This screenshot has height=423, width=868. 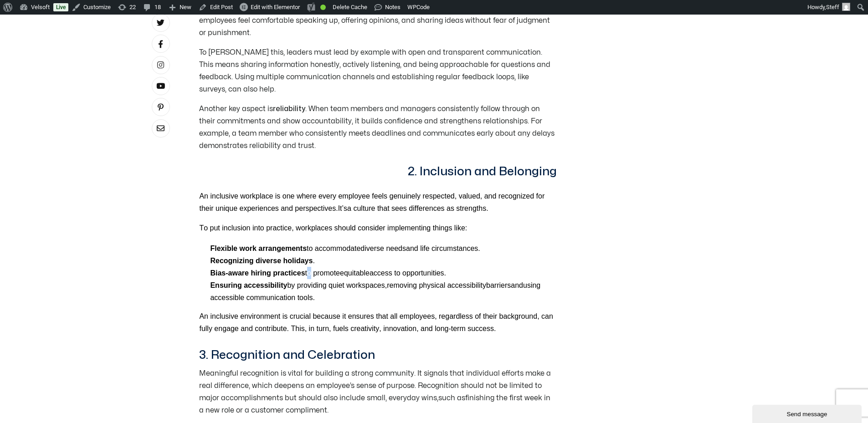 What do you see at coordinates (55, 11) in the screenshot?
I see `div: Send message` at bounding box center [55, 11].